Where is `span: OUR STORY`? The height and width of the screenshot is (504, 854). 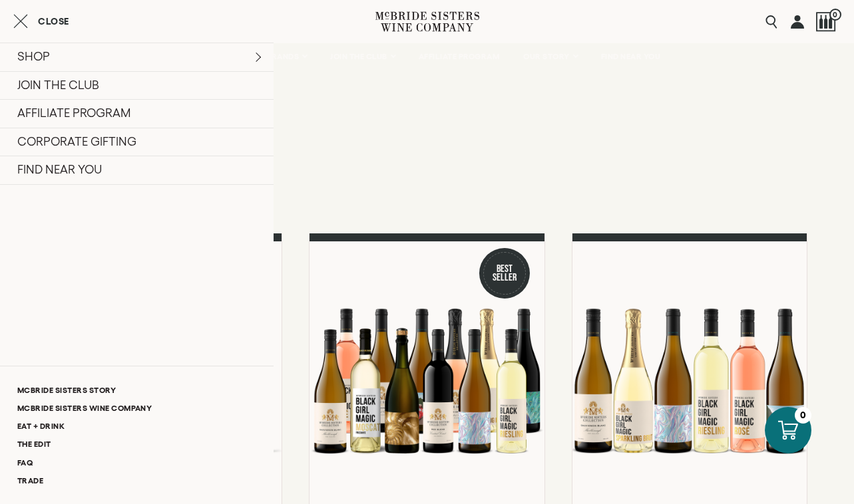 span: OUR STORY is located at coordinates (546, 56).